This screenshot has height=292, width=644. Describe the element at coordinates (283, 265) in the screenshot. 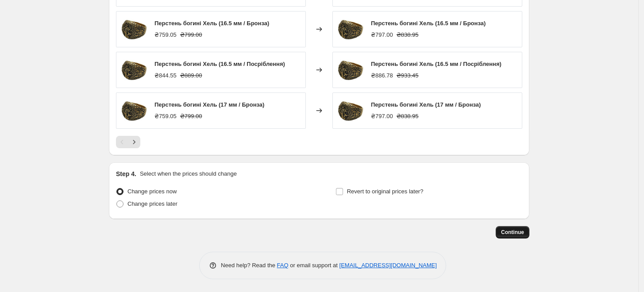

I see `a: FAQ` at that location.